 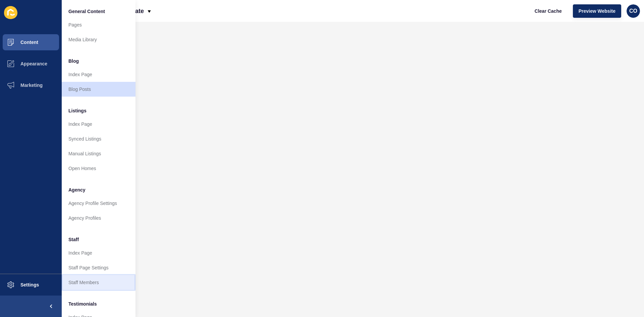 I want to click on span: General Content, so click(x=86, y=11).